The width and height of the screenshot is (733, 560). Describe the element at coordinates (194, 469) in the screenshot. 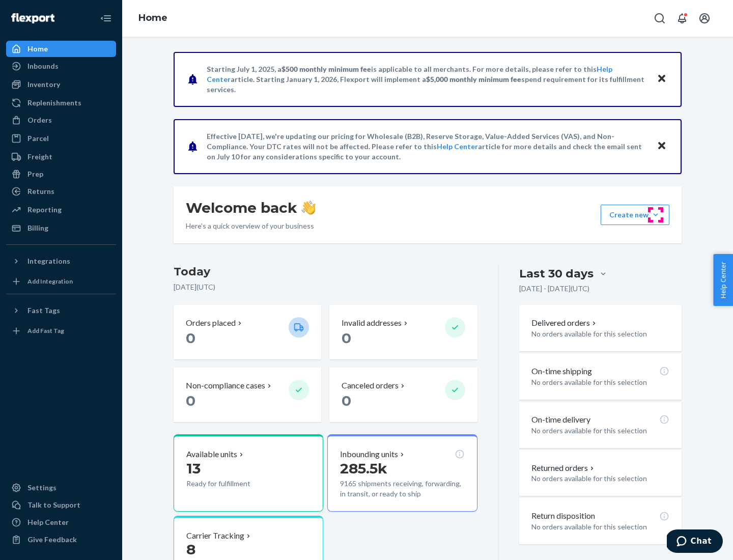

I see `span: 13` at that location.